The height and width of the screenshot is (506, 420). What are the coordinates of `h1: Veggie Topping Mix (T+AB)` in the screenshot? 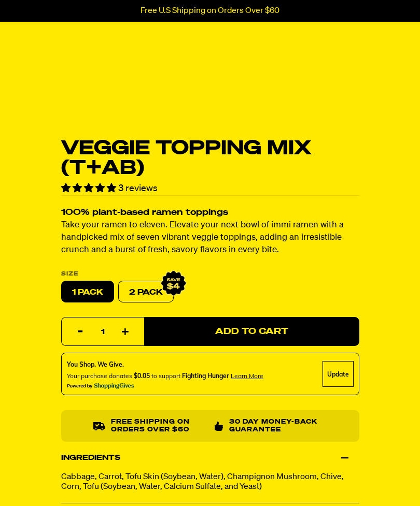 It's located at (210, 159).